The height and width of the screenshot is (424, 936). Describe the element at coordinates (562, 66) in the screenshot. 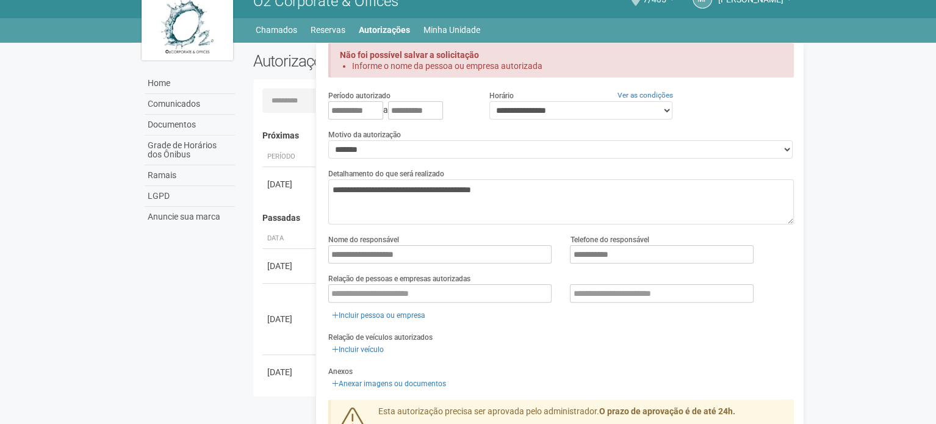

I see `li: Informe o nome da pessoa ou empresa autorizada` at that location.